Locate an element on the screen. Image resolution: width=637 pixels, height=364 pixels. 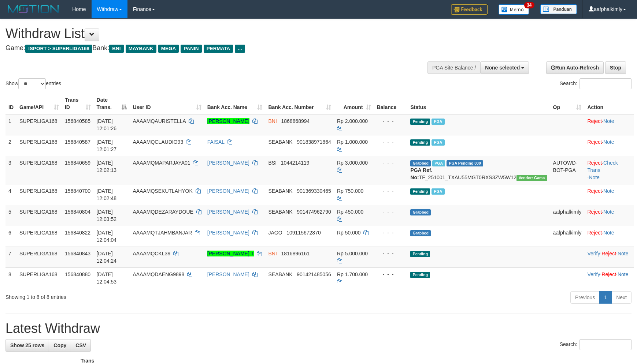
label: Search: is located at coordinates (595, 345).